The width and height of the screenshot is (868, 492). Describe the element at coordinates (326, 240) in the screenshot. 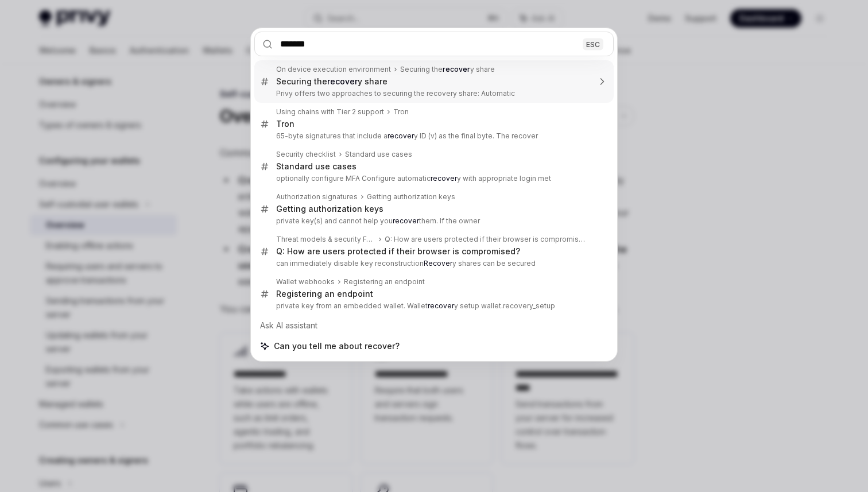

I see `div: Threat models & security FAQ` at that location.